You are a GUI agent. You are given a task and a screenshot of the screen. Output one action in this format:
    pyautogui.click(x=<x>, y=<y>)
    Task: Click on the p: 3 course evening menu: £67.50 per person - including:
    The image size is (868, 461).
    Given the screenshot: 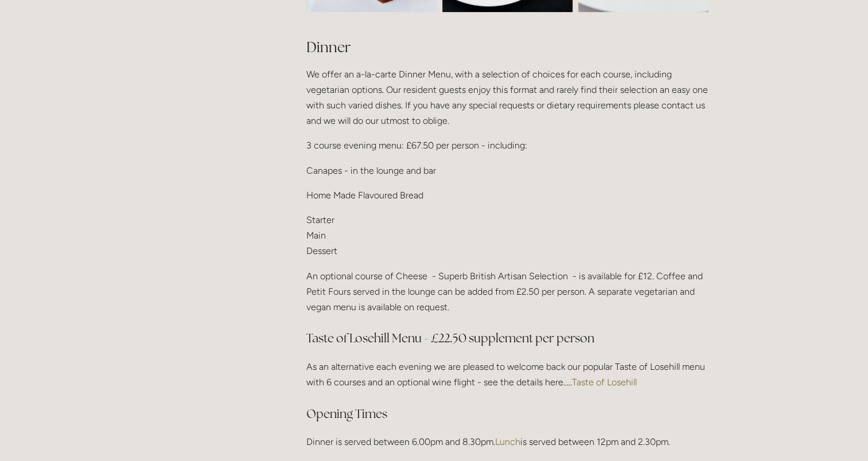 What is the action you would take?
    pyautogui.click(x=507, y=145)
    